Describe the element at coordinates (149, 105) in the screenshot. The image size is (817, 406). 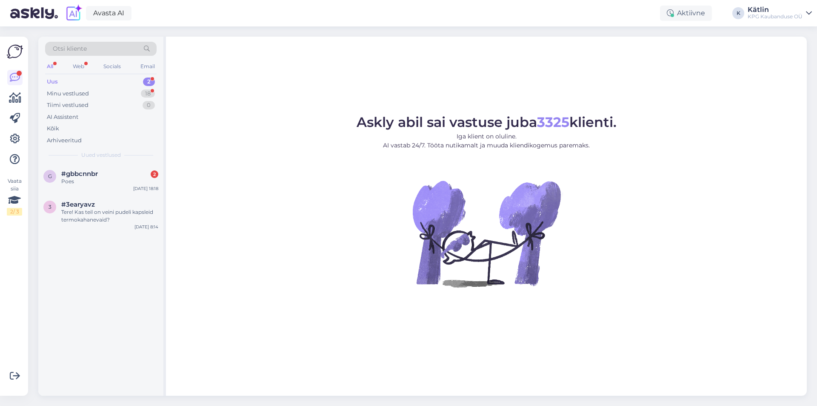
I see `div: 0` at that location.